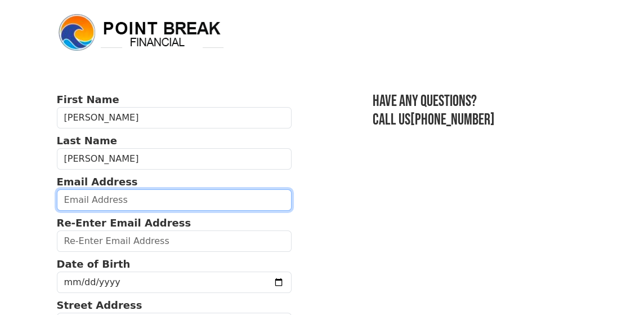  What do you see at coordinates (478, 101) in the screenshot?
I see `h3: Have any questions?` at bounding box center [478, 101].